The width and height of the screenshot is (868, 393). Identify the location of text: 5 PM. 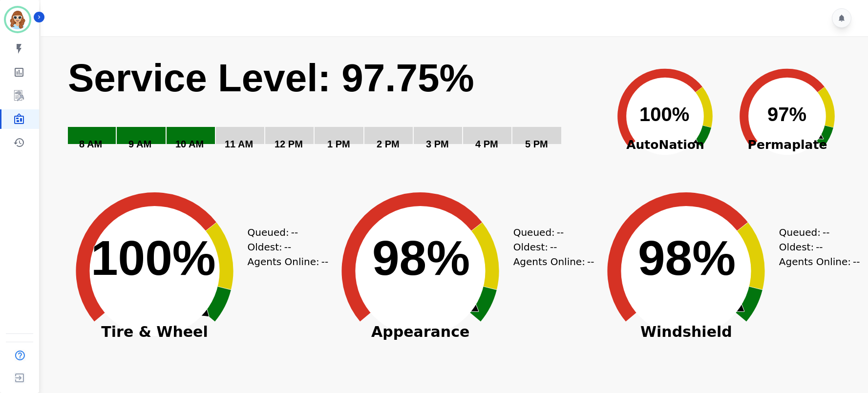
(537, 144).